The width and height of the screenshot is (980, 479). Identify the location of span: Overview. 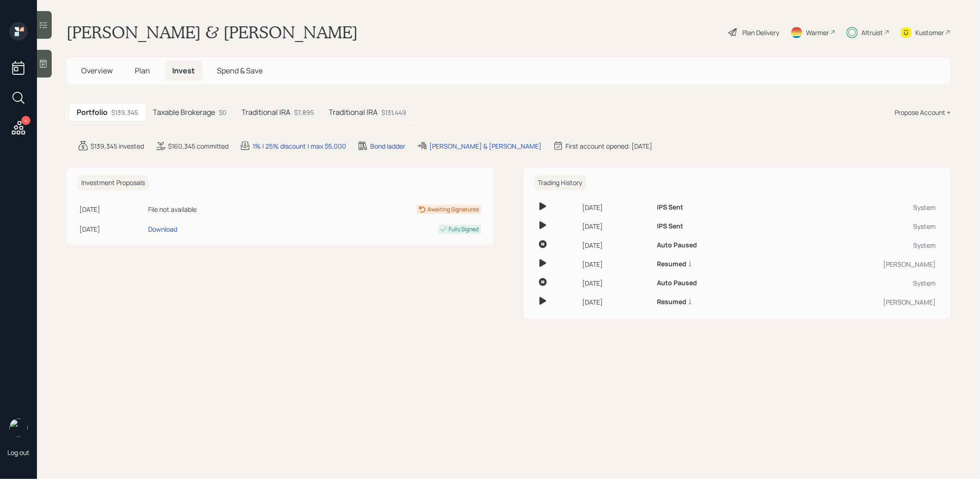
(97, 70).